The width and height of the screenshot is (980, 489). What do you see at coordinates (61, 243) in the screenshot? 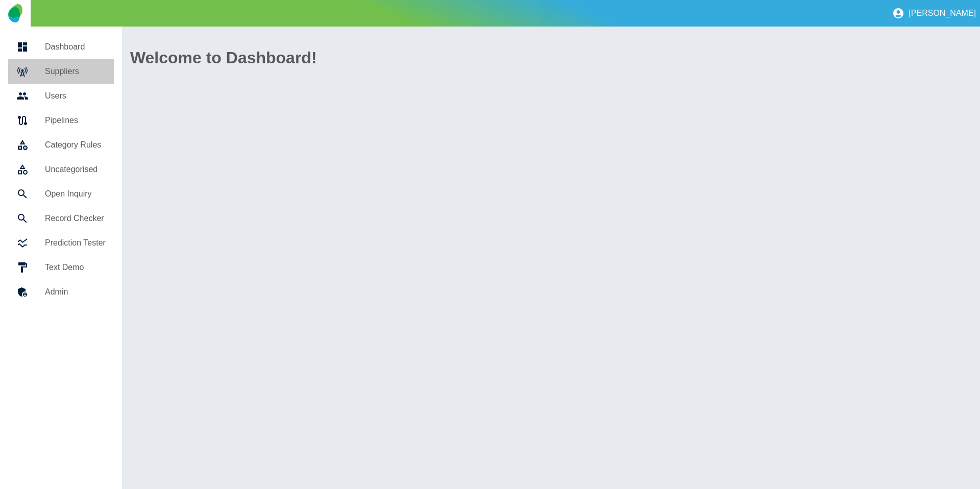
I see `a: Prediction Tester` at bounding box center [61, 243].